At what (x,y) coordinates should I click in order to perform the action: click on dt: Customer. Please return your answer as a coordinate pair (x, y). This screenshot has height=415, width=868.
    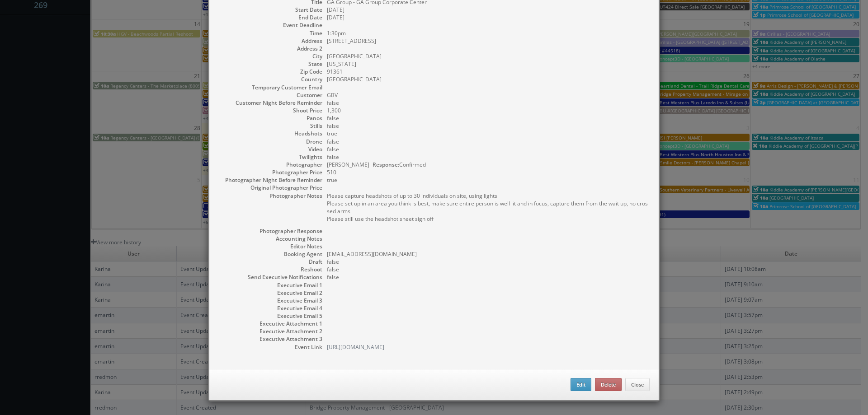
    Looking at the image, I should click on (270, 95).